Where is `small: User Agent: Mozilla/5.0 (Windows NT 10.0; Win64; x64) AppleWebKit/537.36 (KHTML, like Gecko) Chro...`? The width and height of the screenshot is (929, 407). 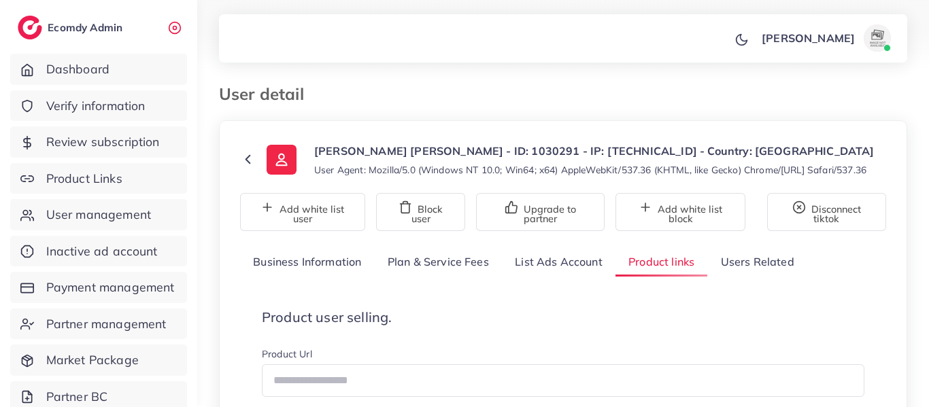
small: User Agent: Mozilla/5.0 (Windows NT 10.0; Win64; x64) AppleWebKit/537.36 (KHTML, like Gecko) Chro... is located at coordinates (590, 170).